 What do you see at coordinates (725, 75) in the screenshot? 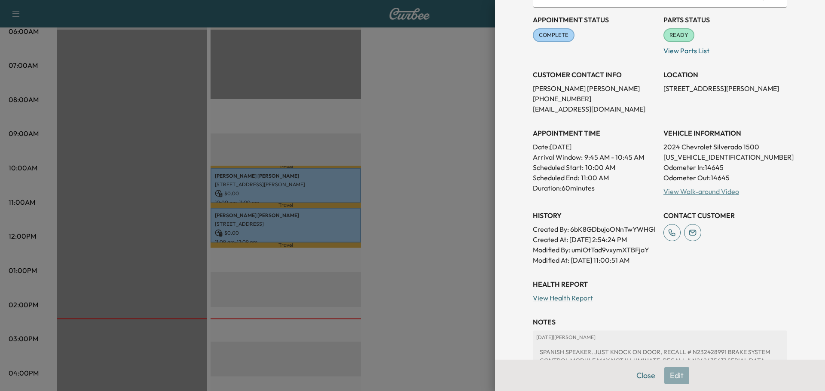
I see `h3: LOCATION` at bounding box center [725, 75].